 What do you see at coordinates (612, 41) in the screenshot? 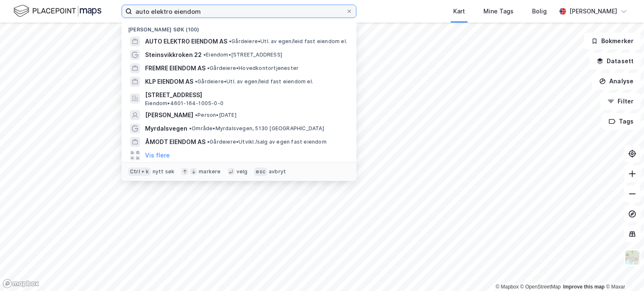
I see `button: Bokmerker` at bounding box center [612, 41].